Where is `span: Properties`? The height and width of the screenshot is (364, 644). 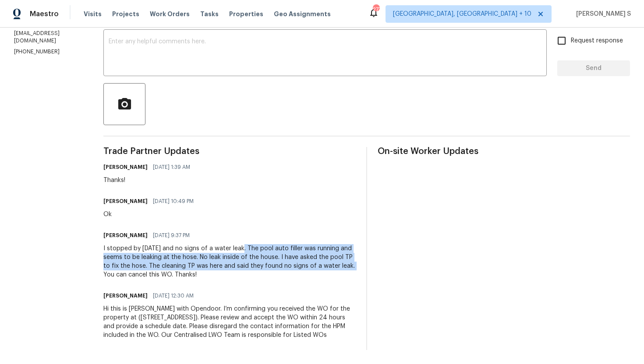 span: Properties is located at coordinates (246, 14).